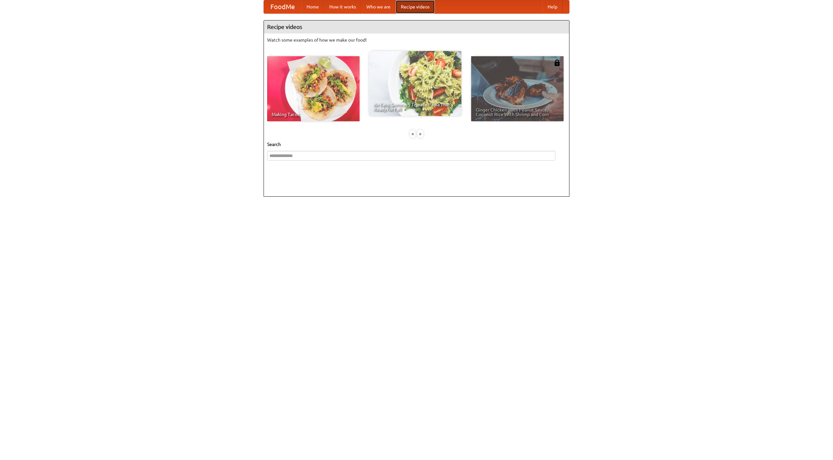 This screenshot has width=833, height=460. I want to click on h4: Recipe videos, so click(417, 27).